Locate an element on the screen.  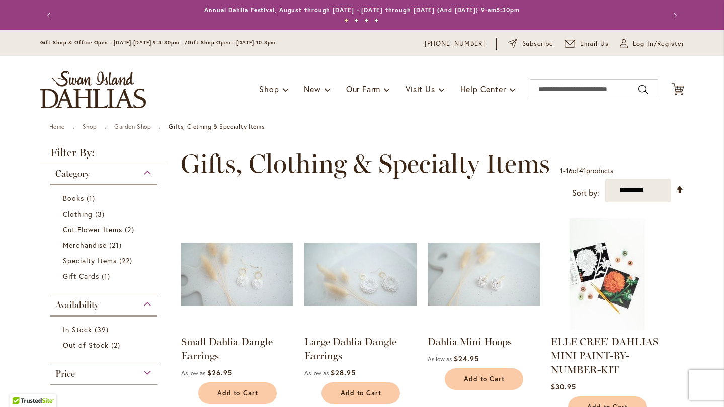
img: ELLE CREE' DAHLIAS MINI PAINT-BY-NUMBER-KIT is located at coordinates (606, 274).